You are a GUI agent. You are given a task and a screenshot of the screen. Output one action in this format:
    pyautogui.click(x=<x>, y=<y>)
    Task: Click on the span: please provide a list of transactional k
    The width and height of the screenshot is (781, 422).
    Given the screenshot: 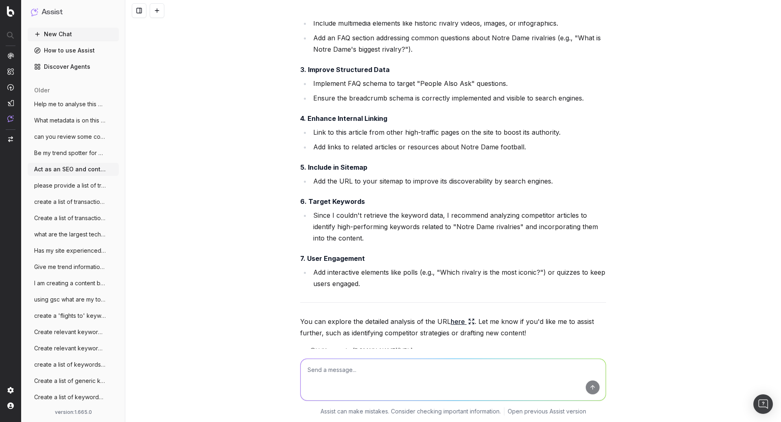 What is the action you would take?
    pyautogui.click(x=70, y=185)
    